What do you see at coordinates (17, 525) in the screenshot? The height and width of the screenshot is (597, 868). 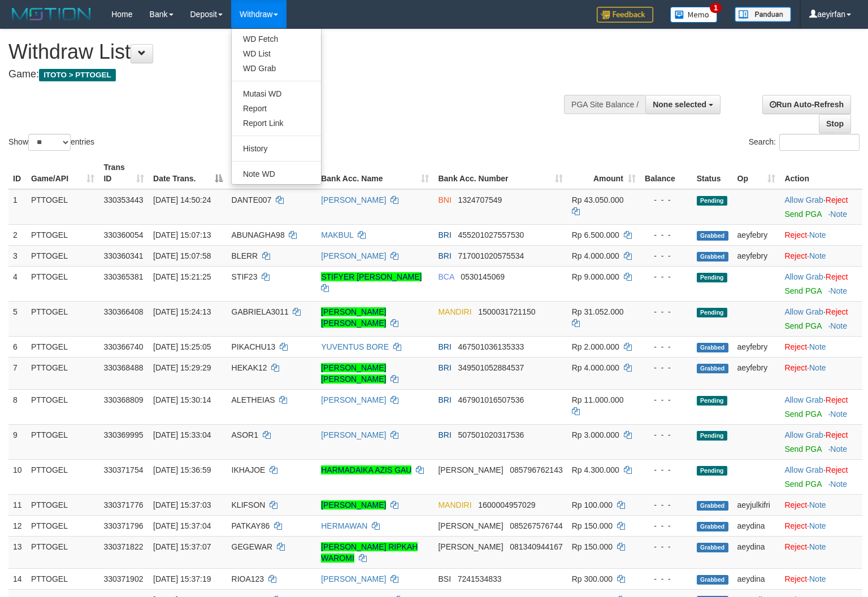 I see `td: 12` at bounding box center [17, 525].